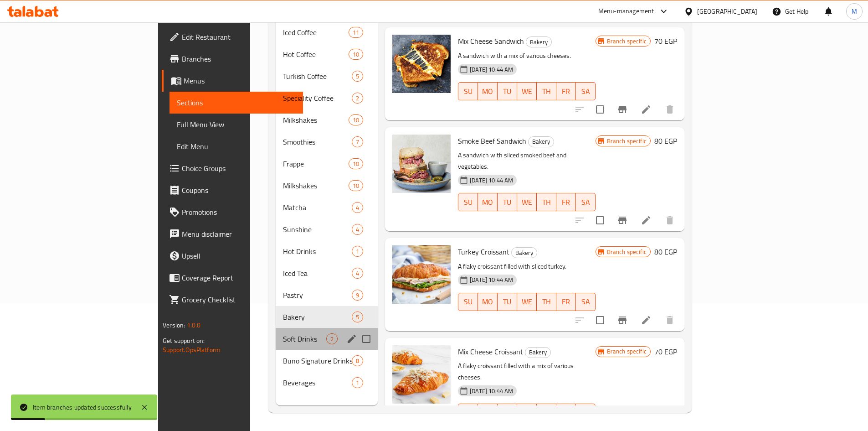  I want to click on div: Iced Tea4, so click(326, 273).